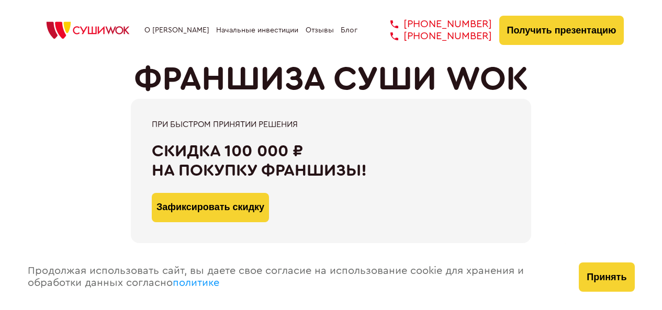 This screenshot has height=310, width=662. Describe the element at coordinates (331, 125) in the screenshot. I see `div: При быстром принятии решения` at that location.